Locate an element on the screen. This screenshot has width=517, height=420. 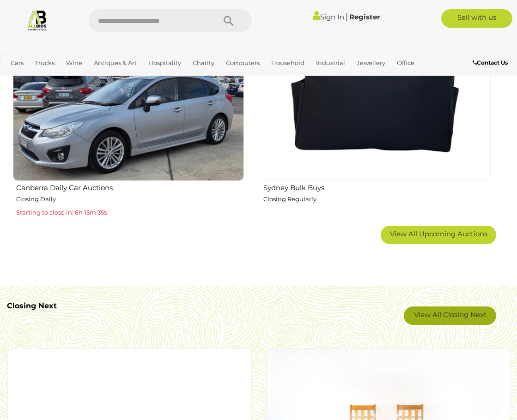
b: Contact Us is located at coordinates (490, 62).